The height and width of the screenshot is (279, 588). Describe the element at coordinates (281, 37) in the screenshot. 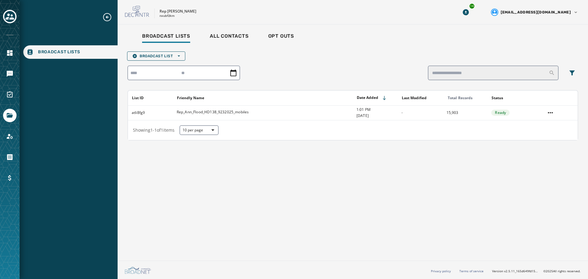

I see `a: Opt Outs` at that location.